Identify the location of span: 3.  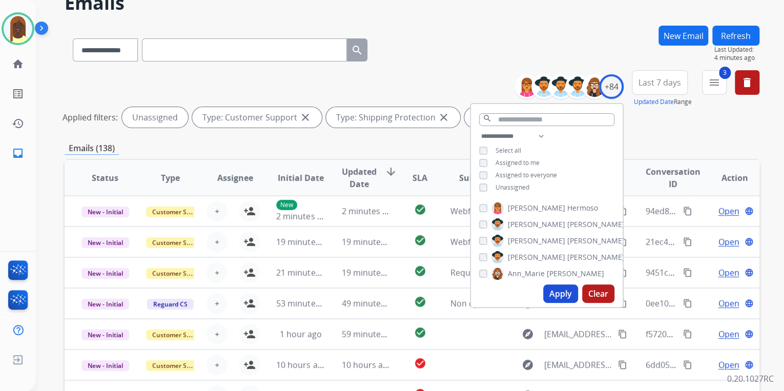
(725, 73).